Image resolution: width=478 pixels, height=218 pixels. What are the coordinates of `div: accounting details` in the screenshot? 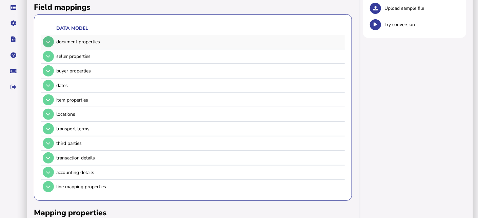 It's located at (199, 173).